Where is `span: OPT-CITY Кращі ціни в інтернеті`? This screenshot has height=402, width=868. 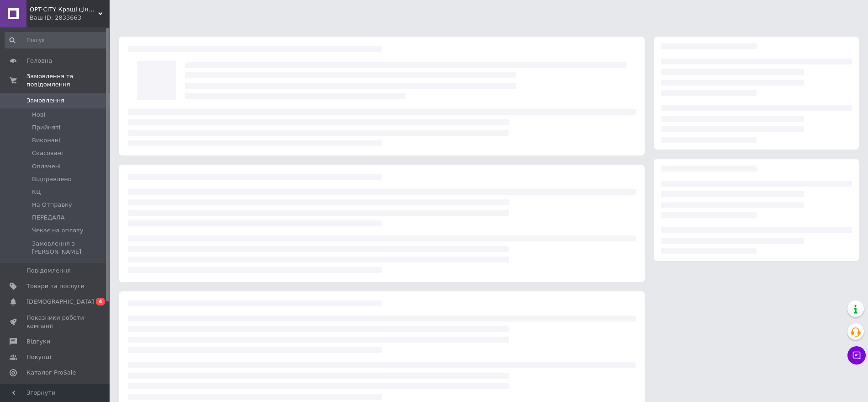
span: OPT-CITY Кращі ціни в інтернеті is located at coordinates (64, 10).